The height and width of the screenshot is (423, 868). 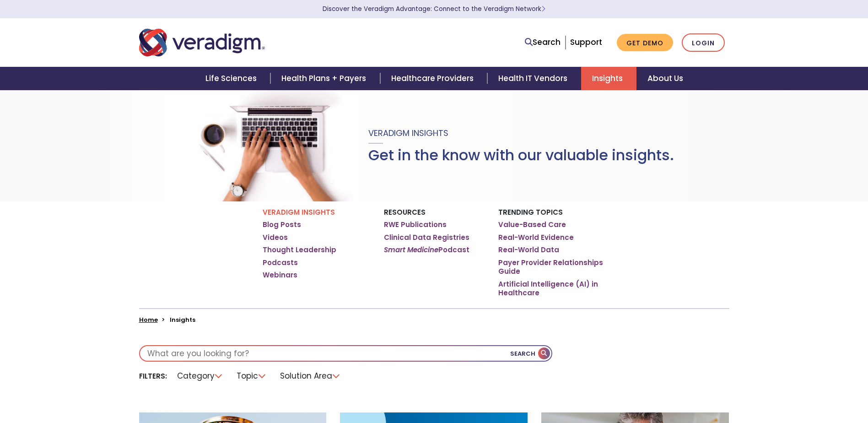 I want to click on a: Podcasts, so click(x=280, y=263).